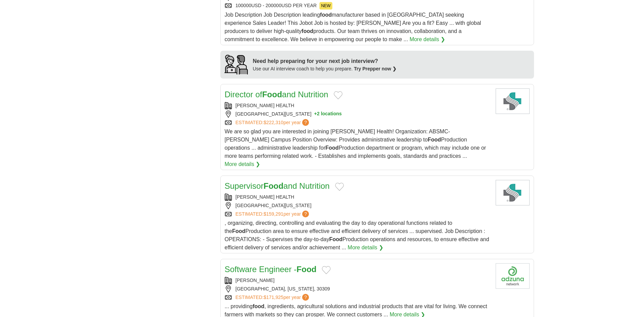 Image resolution: width=644 pixels, height=317 pixels. What do you see at coordinates (273, 123) in the screenshot?
I see `a: ESTIMATED:$222,310per year?` at bounding box center [273, 123].